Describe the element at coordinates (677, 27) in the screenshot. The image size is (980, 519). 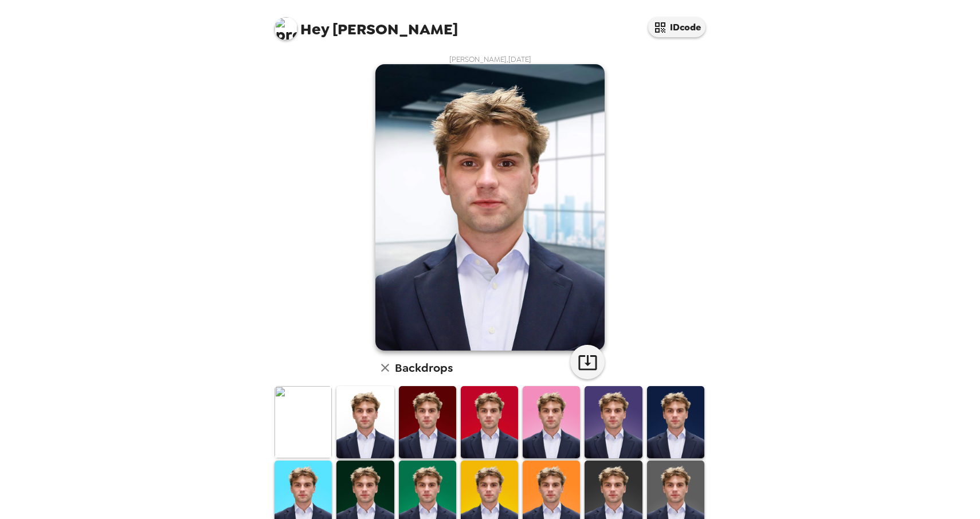
I see `button: IDcode` at that location.